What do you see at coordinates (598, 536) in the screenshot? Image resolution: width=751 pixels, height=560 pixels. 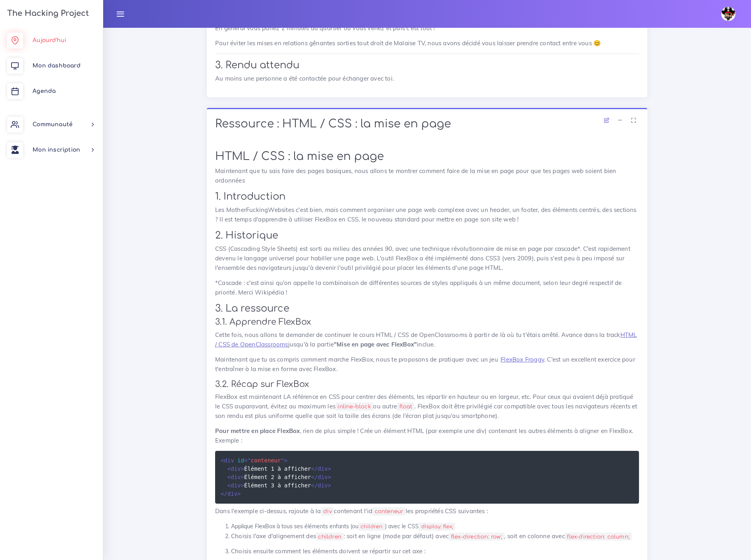 I see `code: flex-direction: column;` at bounding box center [598, 536].